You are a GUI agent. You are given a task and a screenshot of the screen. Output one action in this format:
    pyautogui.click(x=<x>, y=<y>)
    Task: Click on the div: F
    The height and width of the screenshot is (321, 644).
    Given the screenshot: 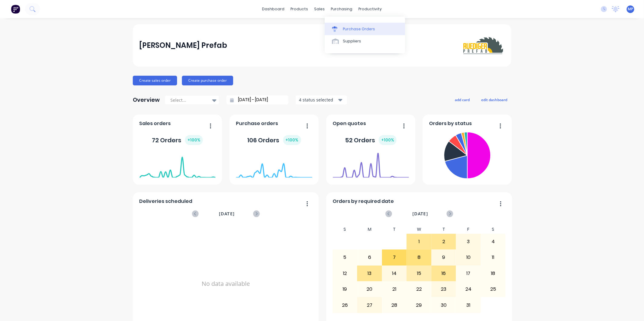 What is the action you would take?
    pyautogui.click(x=469, y=229)
    